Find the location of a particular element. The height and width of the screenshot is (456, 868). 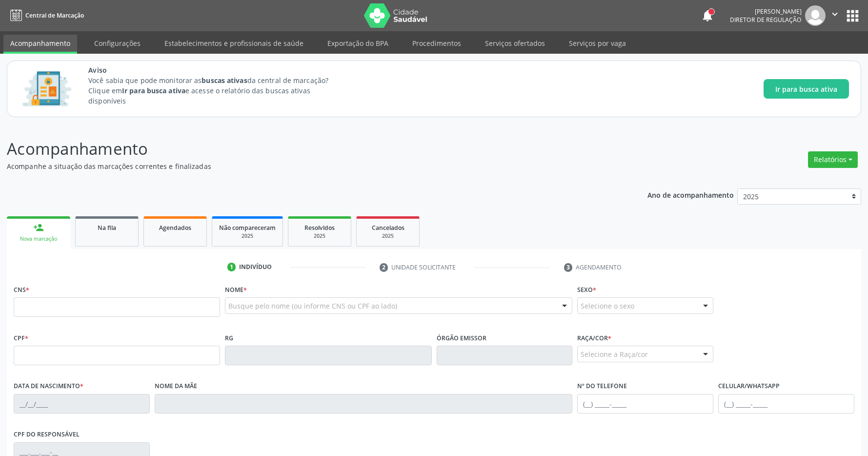

strong: buscas ativas is located at coordinates (224, 80).